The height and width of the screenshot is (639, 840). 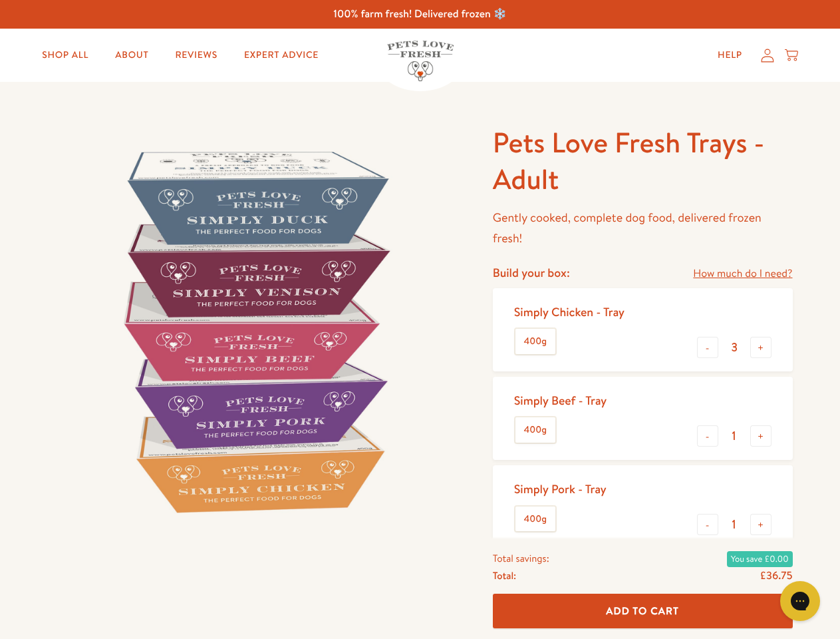 I want to click on button: Add To Cart, so click(x=642, y=611).